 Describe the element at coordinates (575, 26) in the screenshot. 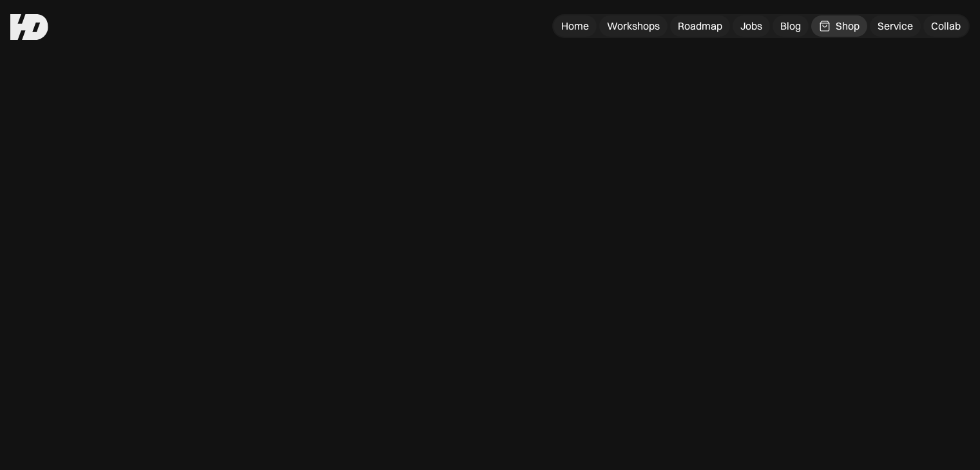

I see `div: Home` at that location.